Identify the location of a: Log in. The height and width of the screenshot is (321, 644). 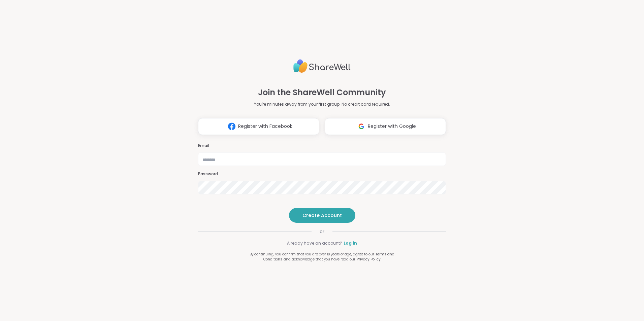
(350, 243).